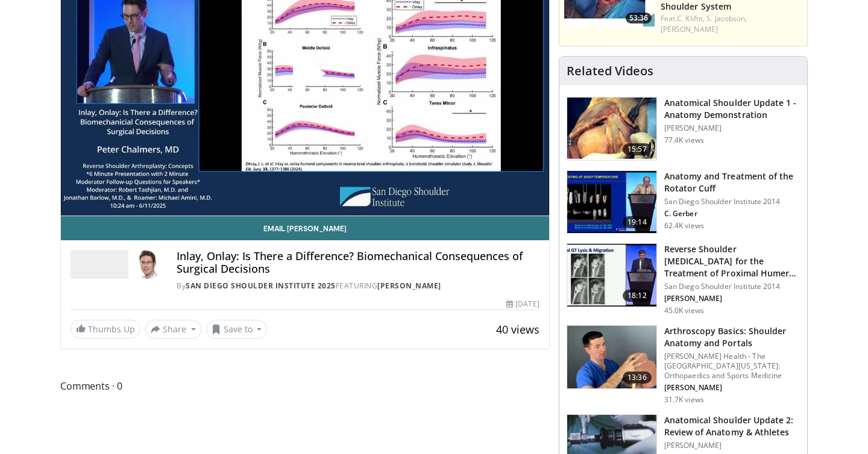 The image size is (868, 454). I want to click on h4: Inlay, Onlay: Is There a Difference? Biomechanical Consequences of Surgical Decisions, so click(358, 263).